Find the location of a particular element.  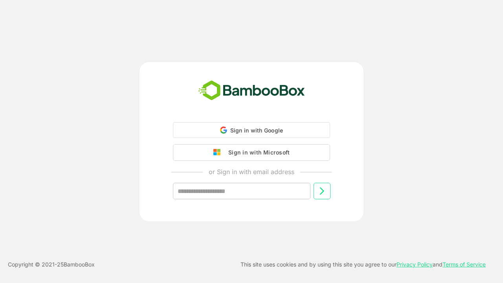

div: Sign in with Microsoft is located at coordinates (257, 152).